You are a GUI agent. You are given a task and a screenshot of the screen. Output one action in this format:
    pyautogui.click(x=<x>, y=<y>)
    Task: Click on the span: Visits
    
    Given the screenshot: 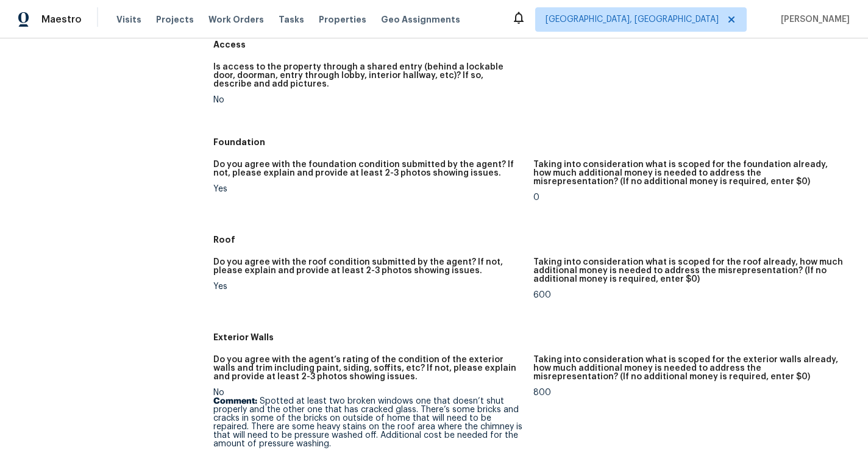 What is the action you would take?
    pyautogui.click(x=128, y=20)
    